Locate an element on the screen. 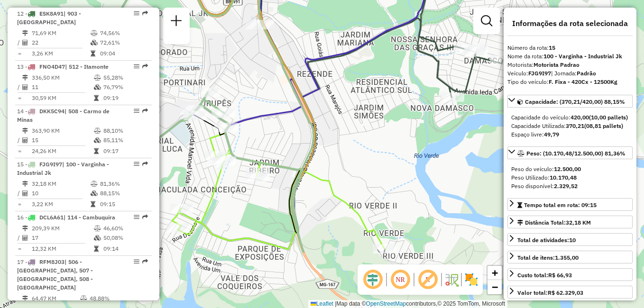 Image resolution: width=644 pixels, height=308 pixels. td: 55,28% is located at coordinates (125, 78).